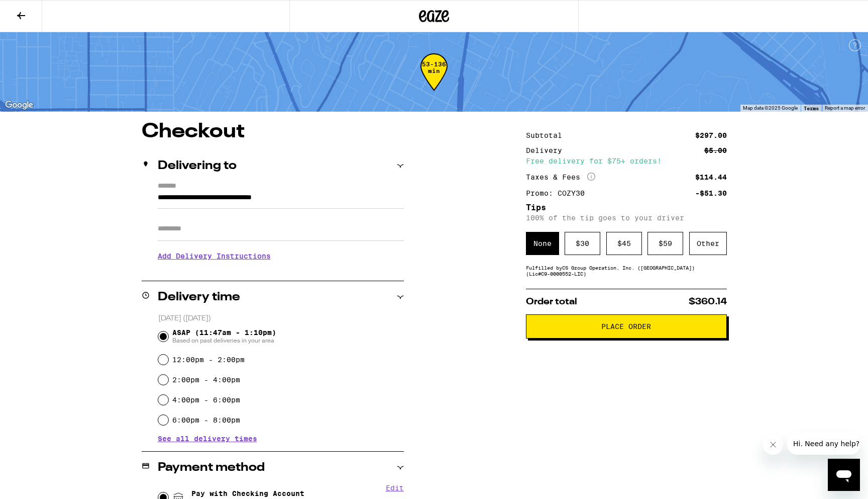 The image size is (868, 499). I want to click on div: $297.00, so click(711, 135).